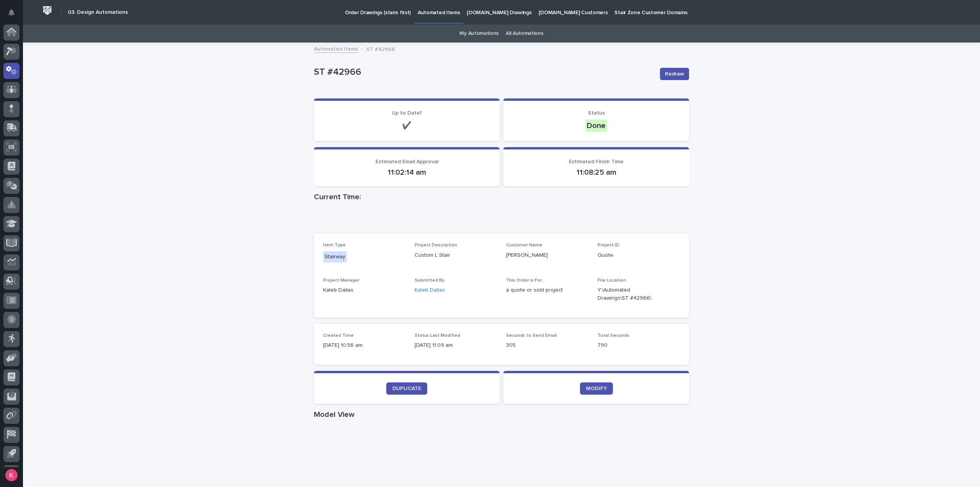 The height and width of the screenshot is (487, 980). I want to click on span: This Order is For..., so click(526, 281).